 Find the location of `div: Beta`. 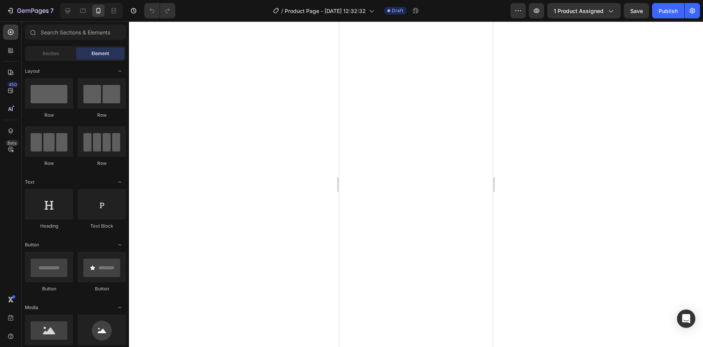

div: Beta is located at coordinates (12, 143).